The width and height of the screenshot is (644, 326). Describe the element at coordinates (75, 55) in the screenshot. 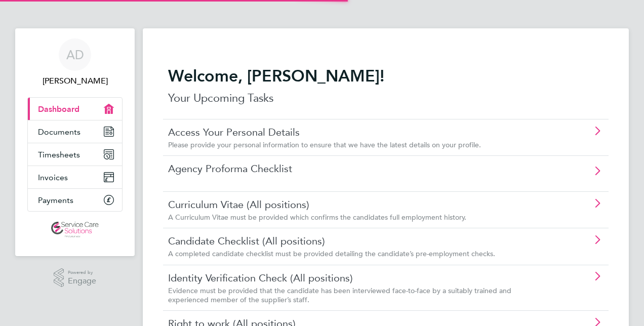

I see `span: AD` at that location.